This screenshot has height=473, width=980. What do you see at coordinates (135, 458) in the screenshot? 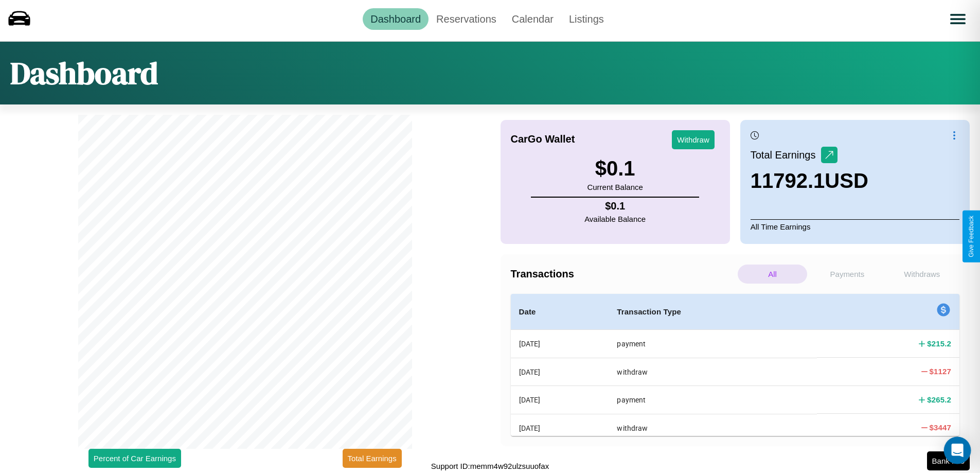
I see `button: Percent of Car Earnings` at bounding box center [135, 458].